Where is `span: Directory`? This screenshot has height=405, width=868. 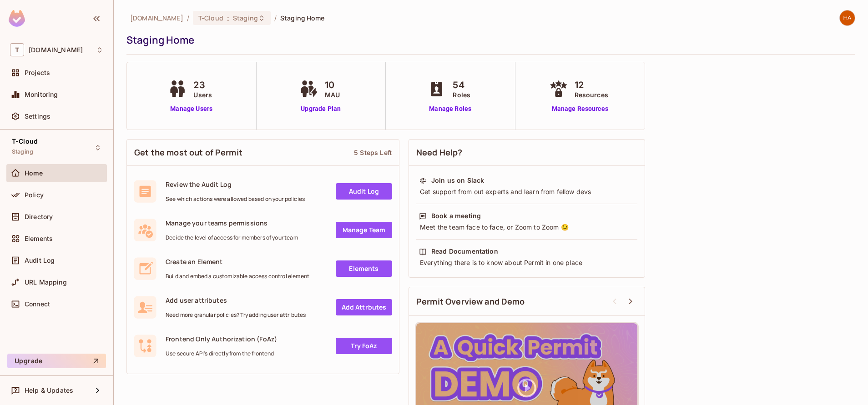
span: Directory is located at coordinates (39, 217).